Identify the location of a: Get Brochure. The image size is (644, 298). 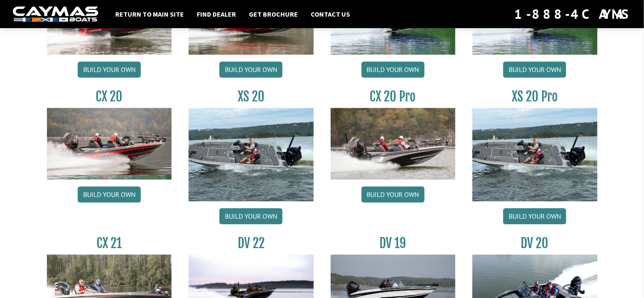
(273, 14).